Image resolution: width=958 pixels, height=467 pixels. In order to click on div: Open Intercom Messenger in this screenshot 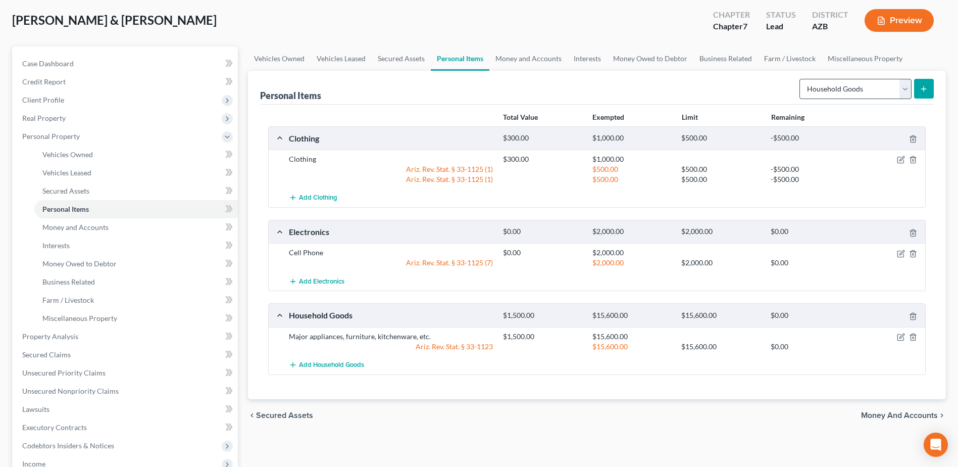, I will do `click(936, 444)`.